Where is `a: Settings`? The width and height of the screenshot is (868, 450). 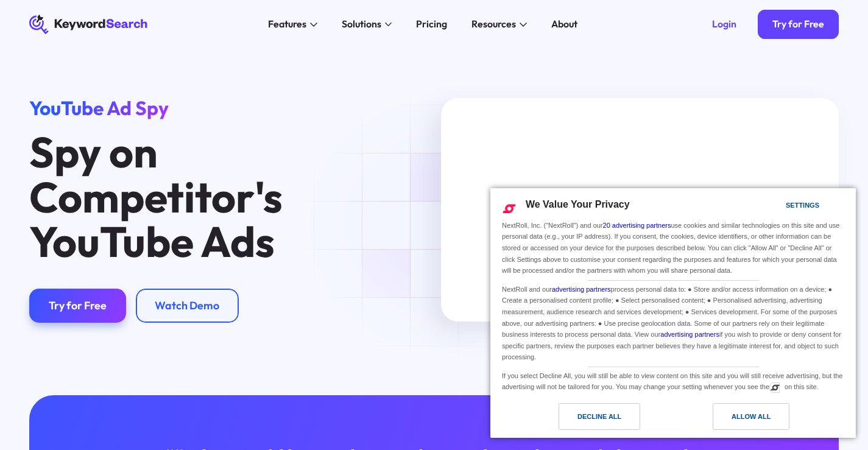
a: Settings is located at coordinates (779, 206).